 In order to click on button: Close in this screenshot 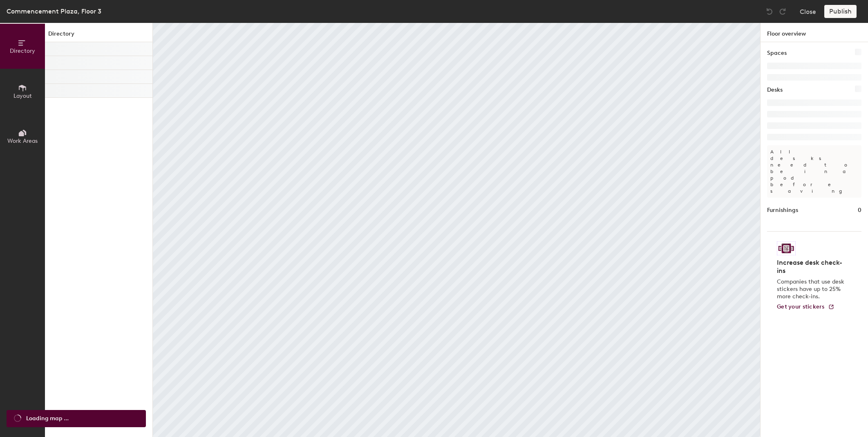, I will do `click(808, 11)`.